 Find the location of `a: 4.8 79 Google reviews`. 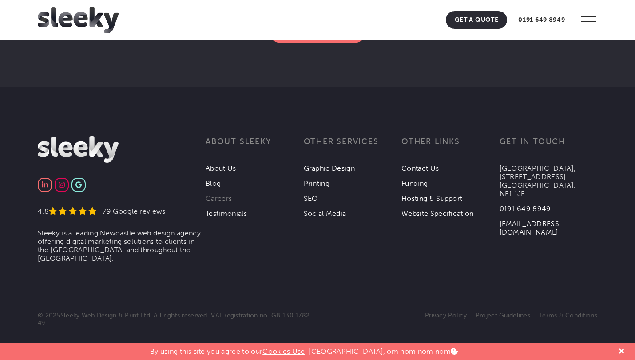

a: 4.8 79 Google reviews is located at coordinates (102, 211).